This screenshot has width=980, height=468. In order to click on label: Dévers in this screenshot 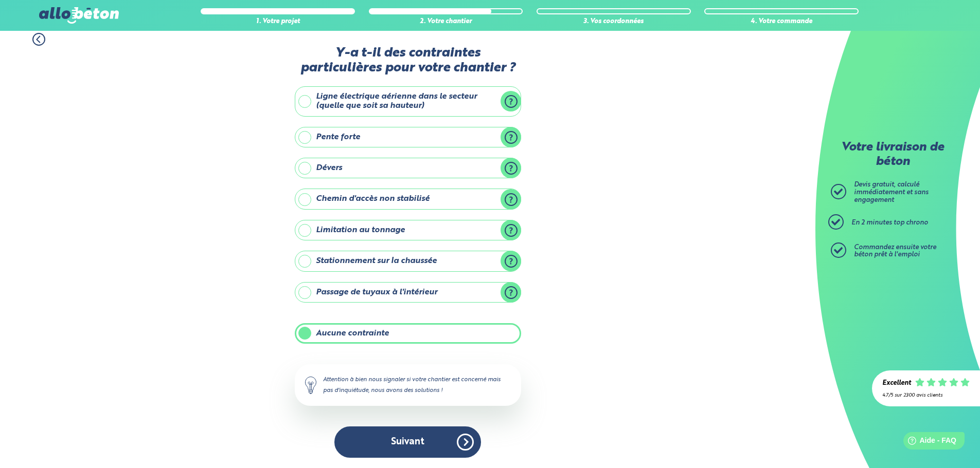, I will do `click(409, 168)`.